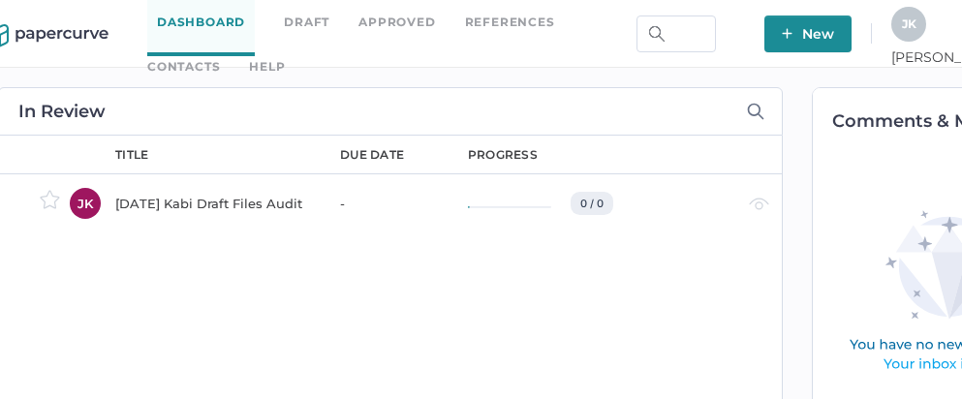 This screenshot has width=962, height=399. What do you see at coordinates (786, 33) in the screenshot?
I see `img: plus-white.e19ec114.svg` at bounding box center [786, 33].